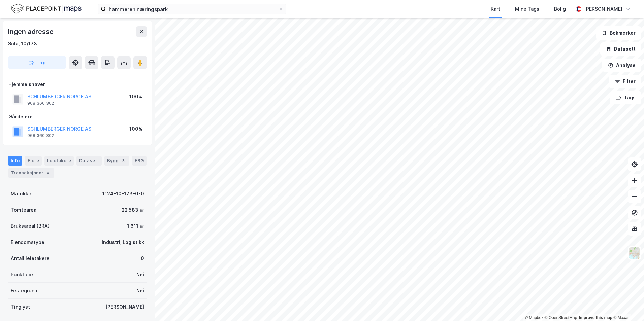 The height and width of the screenshot is (321, 644). Describe the element at coordinates (31, 32) in the screenshot. I see `div: Ingen adresse` at that location.